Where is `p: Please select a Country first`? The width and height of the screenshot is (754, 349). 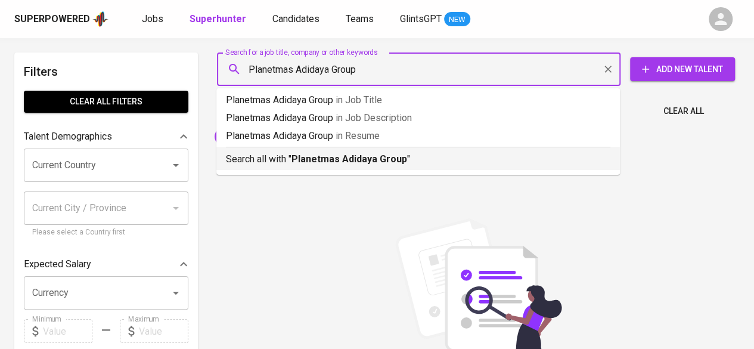 p: Please select a Country first is located at coordinates (106, 232).